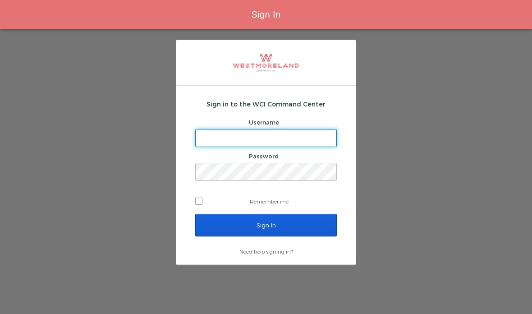 The height and width of the screenshot is (314, 532). Describe the element at coordinates (266, 201) in the screenshot. I see `label: Remember me` at that location.